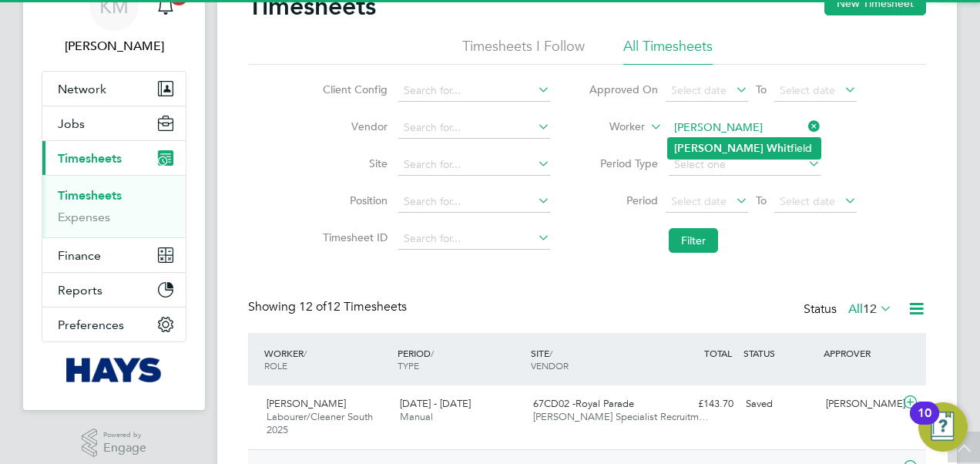 Image resolution: width=980 pixels, height=464 pixels. Describe the element at coordinates (89, 158) in the screenshot. I see `span: Timesheets` at that location.